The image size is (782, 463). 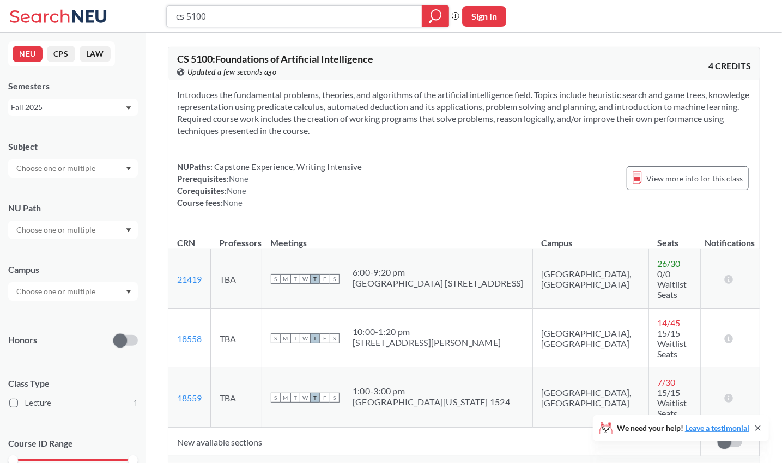 I want to click on div: 1:00 - 3:00 pm, so click(x=431, y=391).